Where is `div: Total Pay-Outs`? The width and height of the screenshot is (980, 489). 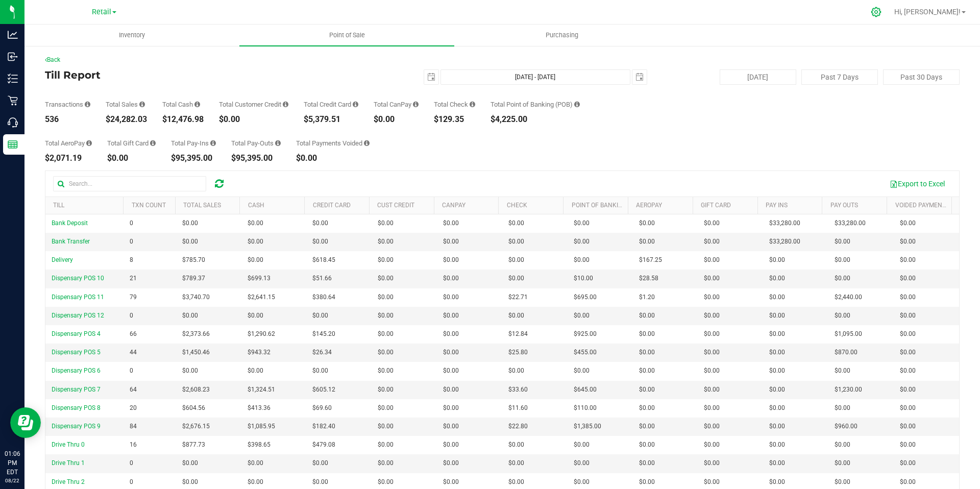
div: Total Pay-Outs is located at coordinates (256, 143).